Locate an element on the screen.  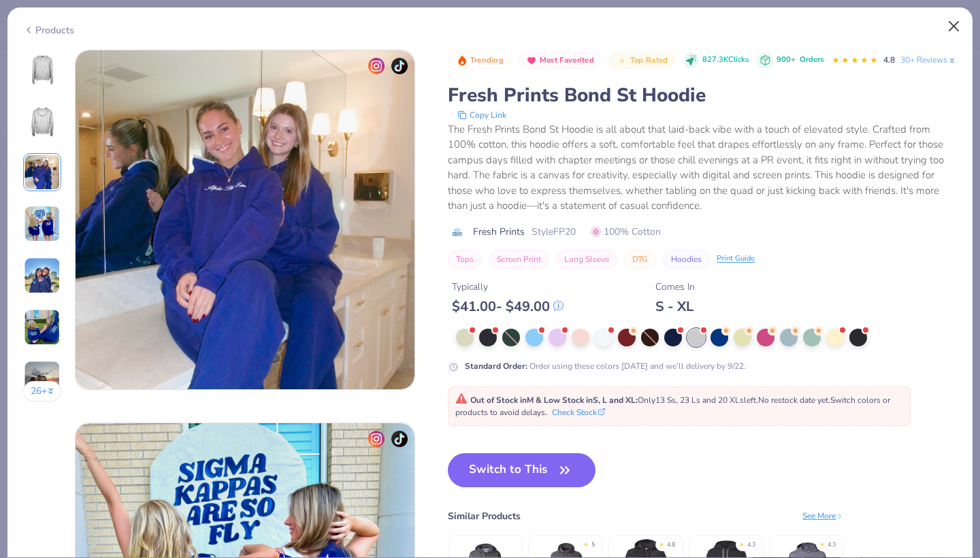
img: brand logo is located at coordinates (456, 232).